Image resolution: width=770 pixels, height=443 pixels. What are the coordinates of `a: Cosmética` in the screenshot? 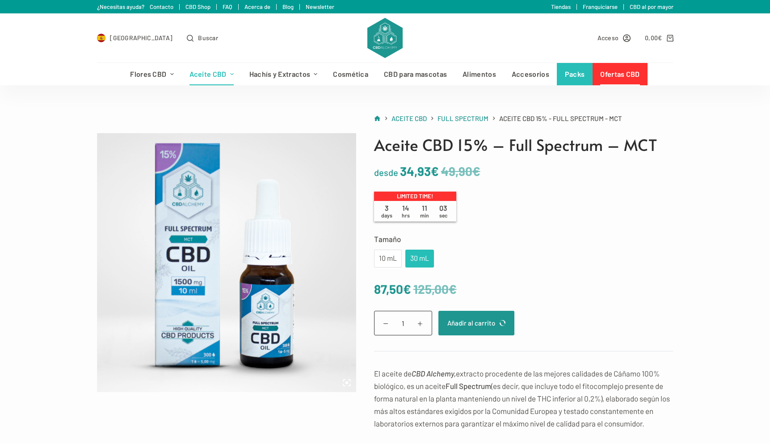 It's located at (351, 74).